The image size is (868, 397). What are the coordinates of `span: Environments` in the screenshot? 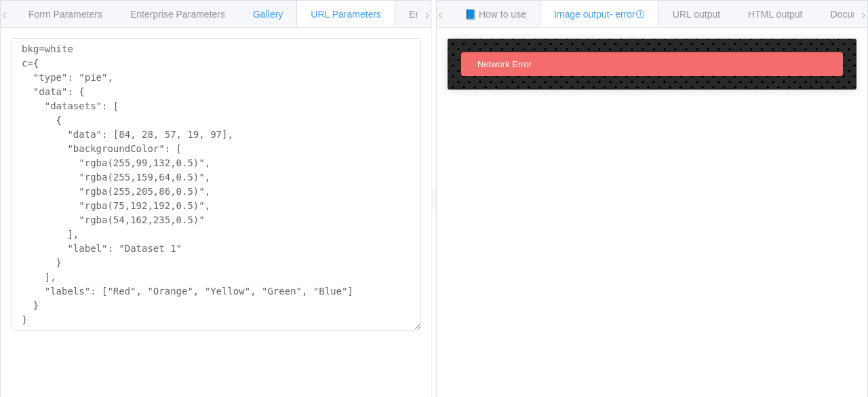 It's located at (438, 14).